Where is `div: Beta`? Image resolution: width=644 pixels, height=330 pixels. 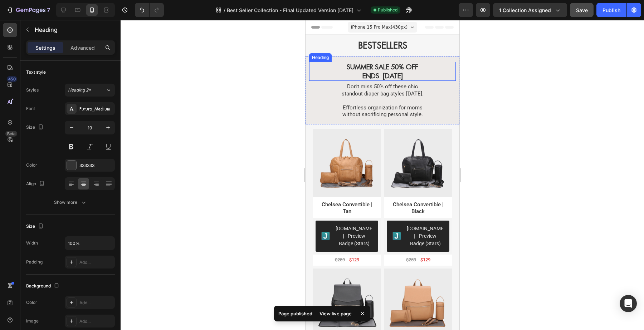 div: Beta is located at coordinates (11, 134).